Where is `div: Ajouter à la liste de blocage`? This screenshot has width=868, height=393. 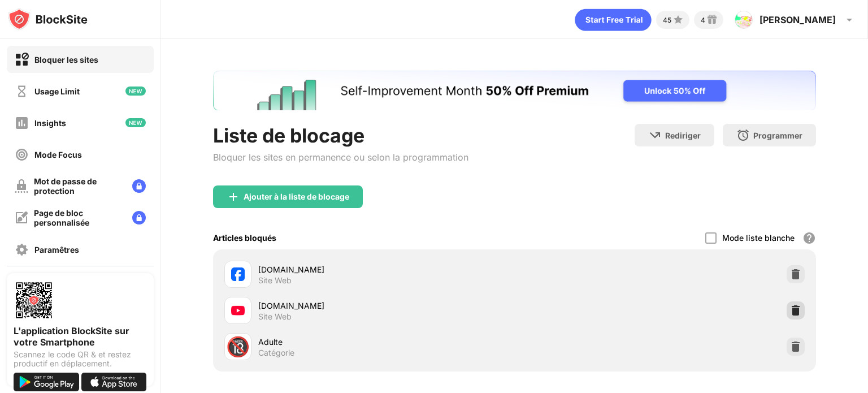 div: Ajouter à la liste de blocage is located at coordinates (296, 197).